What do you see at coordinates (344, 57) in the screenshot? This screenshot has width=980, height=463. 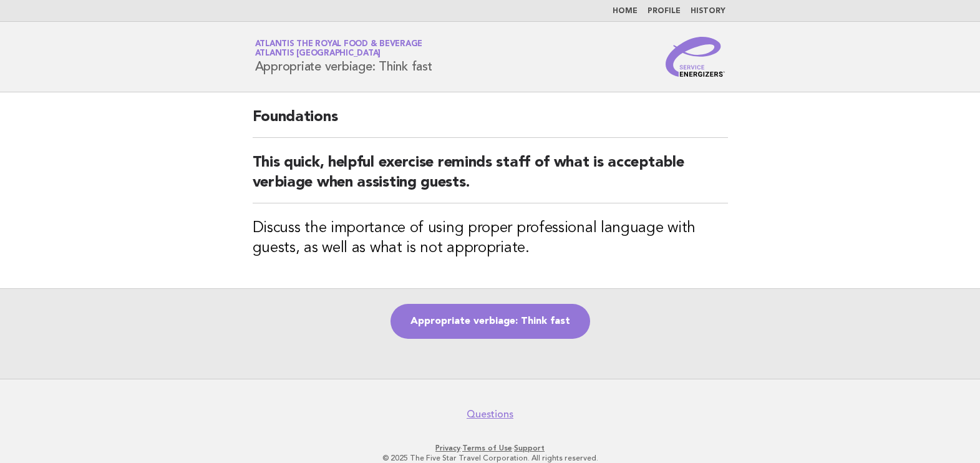 I see `h1: Appropriate verbiage: Think fast` at bounding box center [344, 57].